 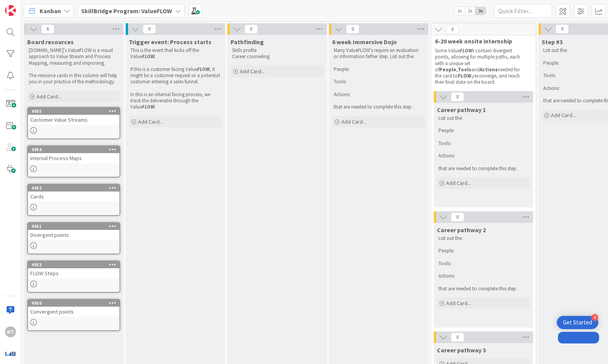 I want to click on div: Internal Process Maps, so click(x=74, y=158).